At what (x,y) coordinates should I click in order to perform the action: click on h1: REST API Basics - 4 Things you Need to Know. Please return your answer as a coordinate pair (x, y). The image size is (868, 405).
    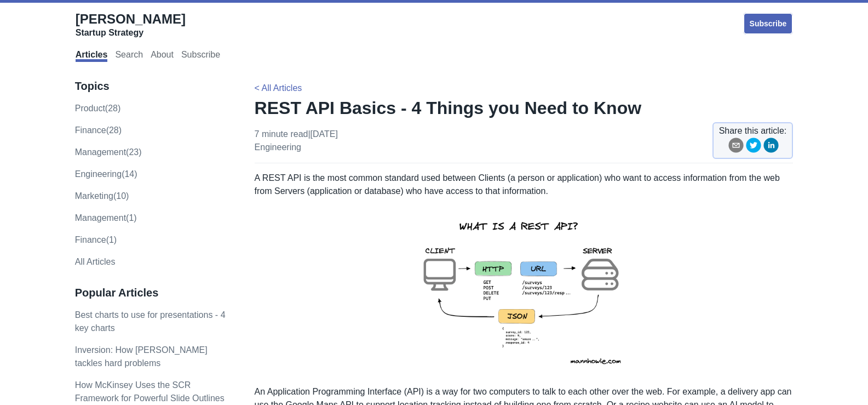
    Looking at the image, I should click on (524, 108).